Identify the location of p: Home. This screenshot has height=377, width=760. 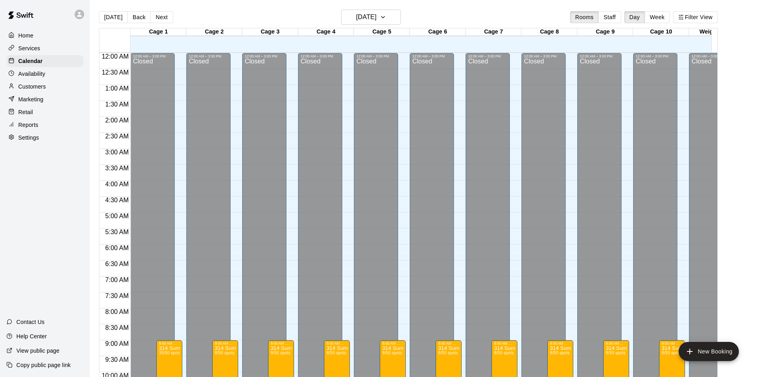
(26, 35).